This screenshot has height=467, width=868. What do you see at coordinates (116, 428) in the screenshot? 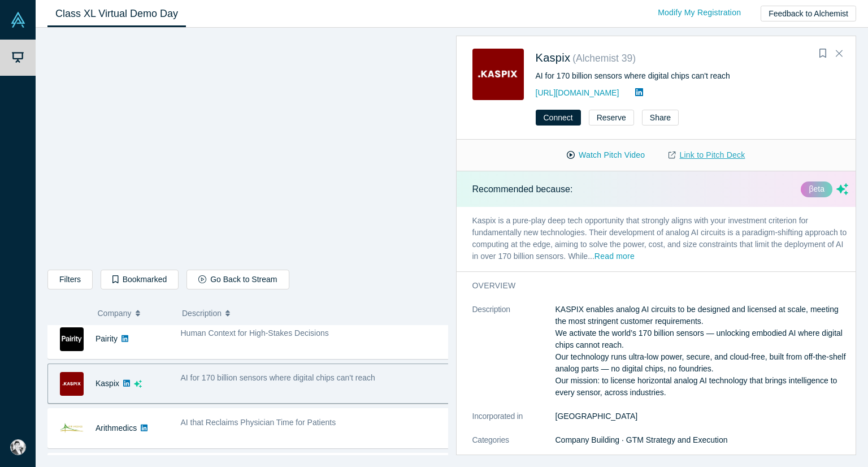
I see `a: Arithmedics` at bounding box center [116, 428].